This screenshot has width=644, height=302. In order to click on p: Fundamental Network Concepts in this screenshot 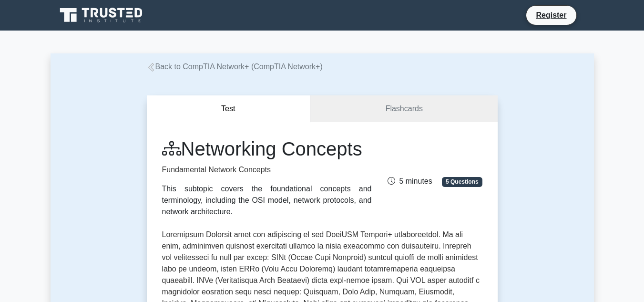, I will do `click(267, 170)`.